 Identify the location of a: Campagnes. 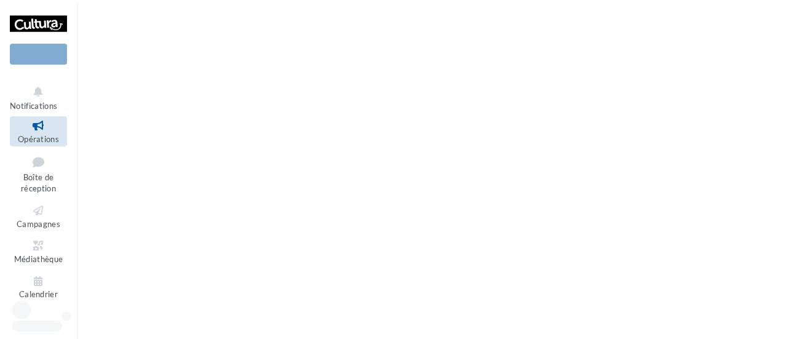
(38, 216).